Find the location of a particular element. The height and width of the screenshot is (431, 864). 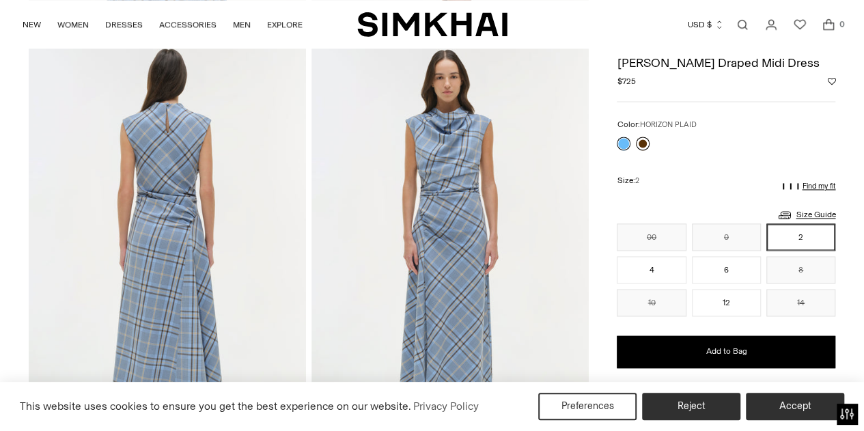

a: ACCESSORIES is located at coordinates (188, 25).